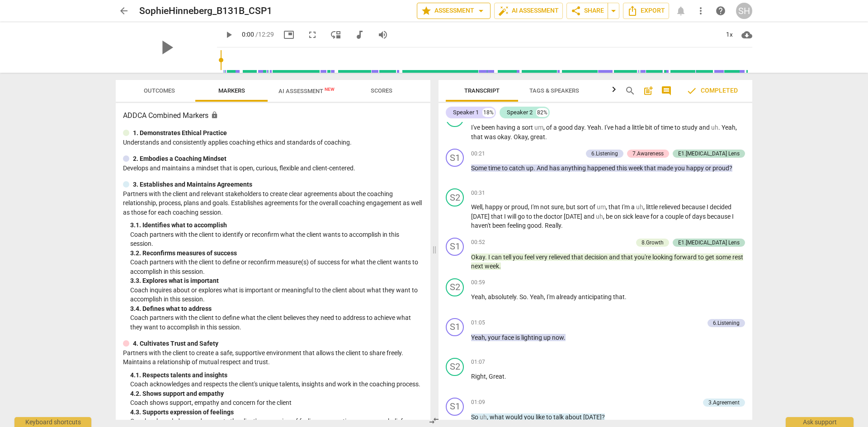 The height and width of the screenshot is (427, 868). I want to click on button: Assessment, so click(453, 11).